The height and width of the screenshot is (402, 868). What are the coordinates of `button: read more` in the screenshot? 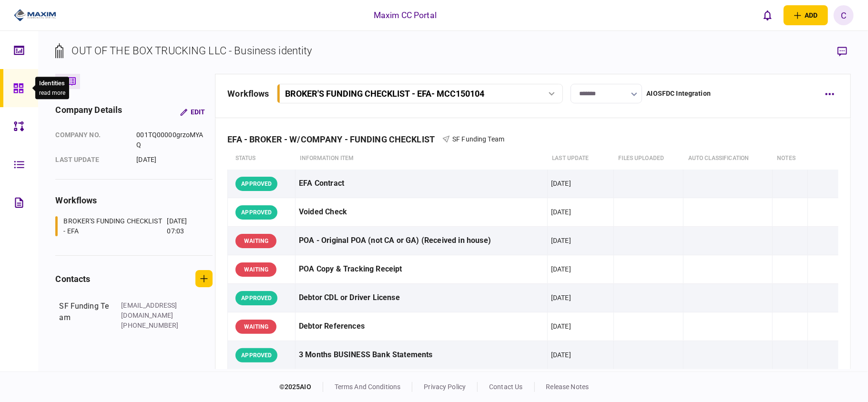 It's located at (52, 93).